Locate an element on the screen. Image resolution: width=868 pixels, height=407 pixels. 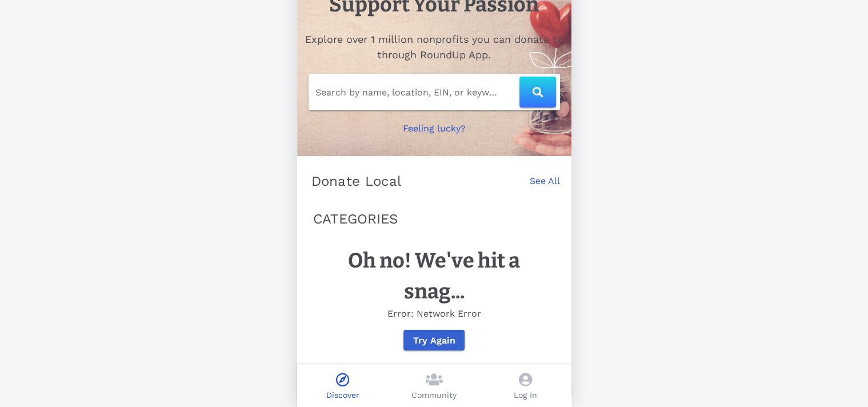
h2: Explore over 1 million nonprofits you can donate to through RoundUp App. is located at coordinates (434, 47).